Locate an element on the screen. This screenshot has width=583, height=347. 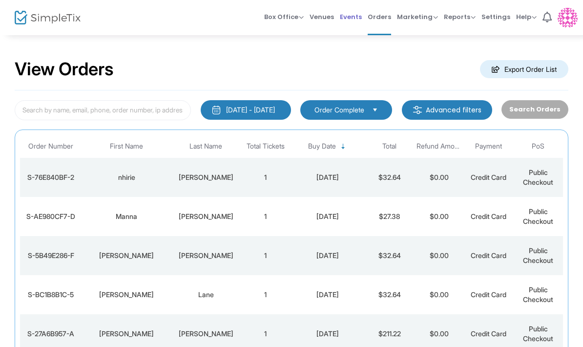
div: S-5B49E286-F is located at coordinates (51, 255).